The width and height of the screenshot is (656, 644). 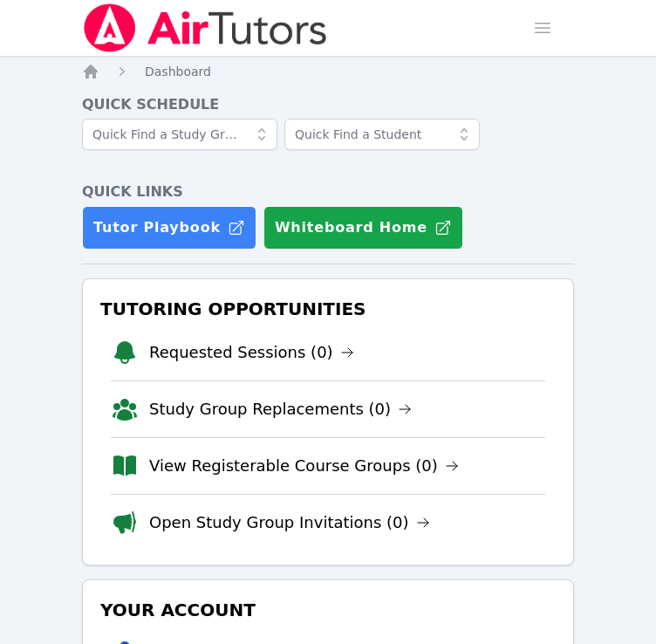 I want to click on a: Study Group Replacements (0), so click(x=280, y=409).